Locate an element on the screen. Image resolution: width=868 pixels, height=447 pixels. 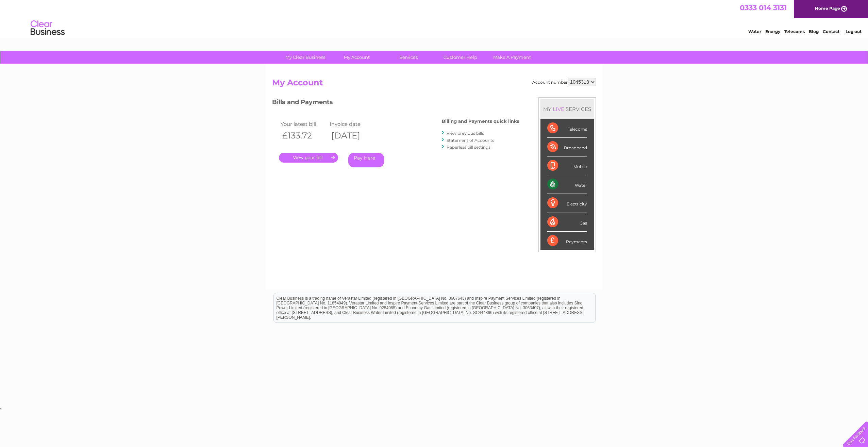
a: Services is located at coordinates (409, 57).